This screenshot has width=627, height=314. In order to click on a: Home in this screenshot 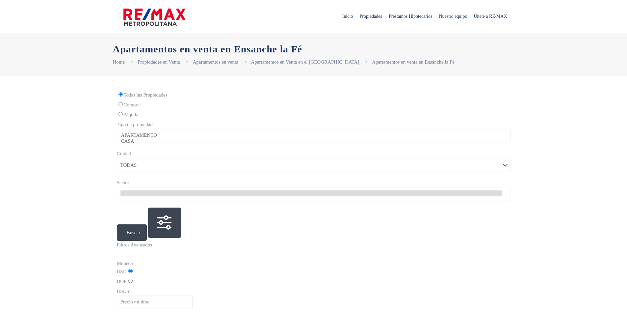, I will do `click(119, 62)`.